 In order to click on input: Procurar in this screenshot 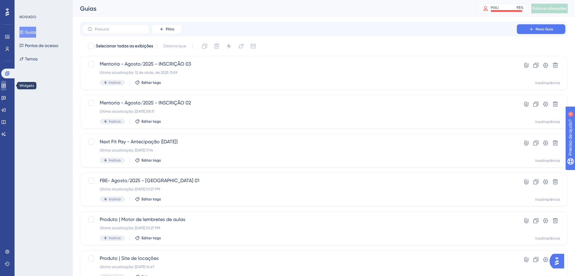, I will do `click(119, 29)`.